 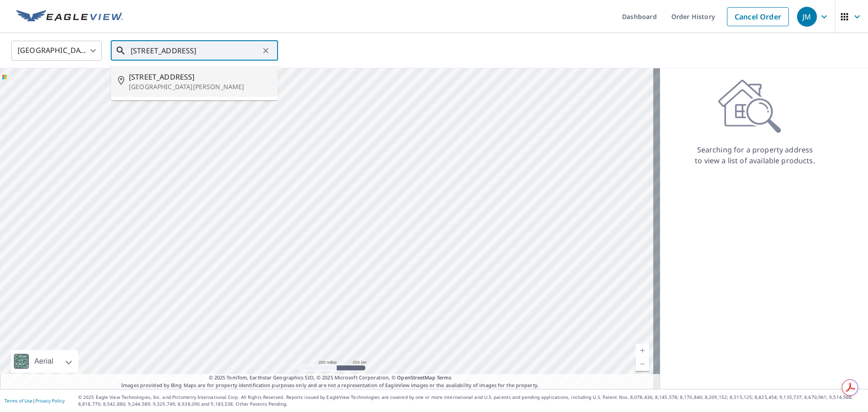 What do you see at coordinates (416, 377) in the screenshot?
I see `a: OpenStreetMap` at bounding box center [416, 377].